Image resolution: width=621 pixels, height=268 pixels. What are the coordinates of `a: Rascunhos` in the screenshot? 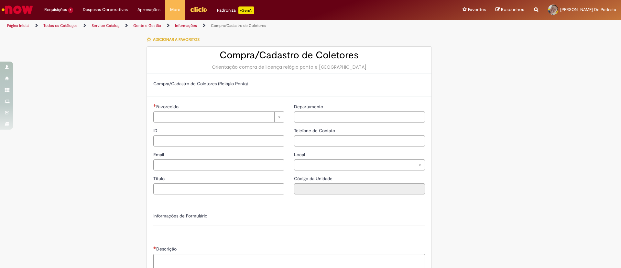 It's located at (510, 10).